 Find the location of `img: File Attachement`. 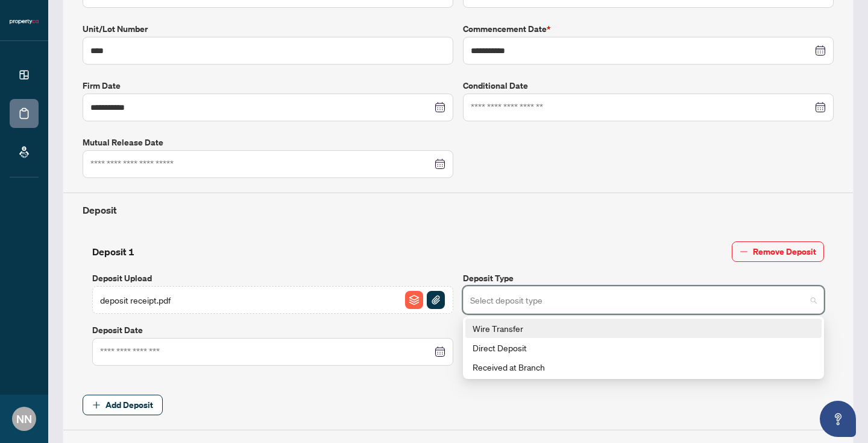

img: File Attachement is located at coordinates (436, 300).